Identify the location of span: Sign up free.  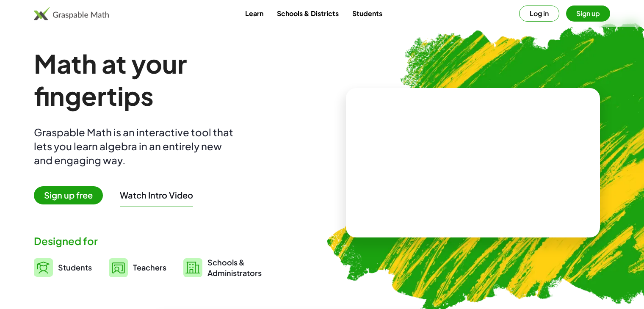
(68, 195).